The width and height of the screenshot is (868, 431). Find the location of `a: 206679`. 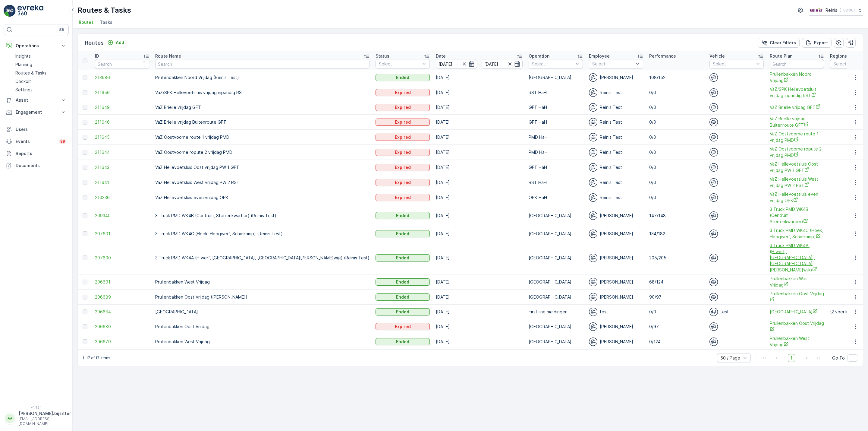

a: 206679 is located at coordinates (122, 342).